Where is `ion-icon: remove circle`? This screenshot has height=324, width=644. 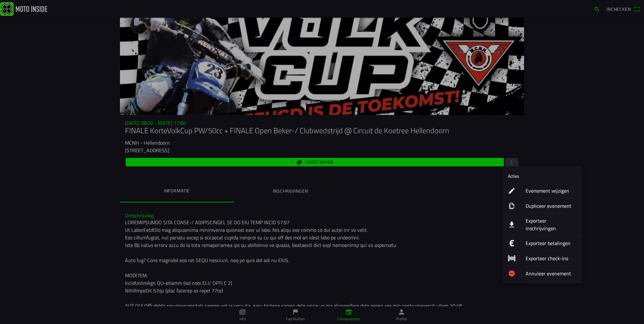
ion-icon: remove circle is located at coordinates (512, 274).